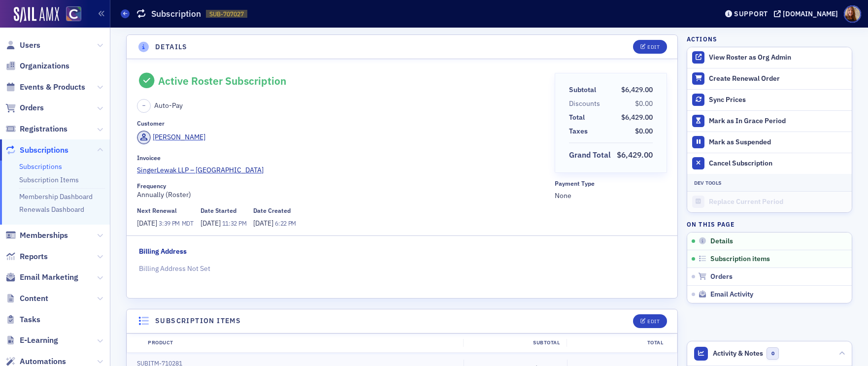 Image resolution: width=868 pixels, height=366 pixels. What do you see at coordinates (778, 100) in the screenshot?
I see `div: Sync Prices` at bounding box center [778, 100].